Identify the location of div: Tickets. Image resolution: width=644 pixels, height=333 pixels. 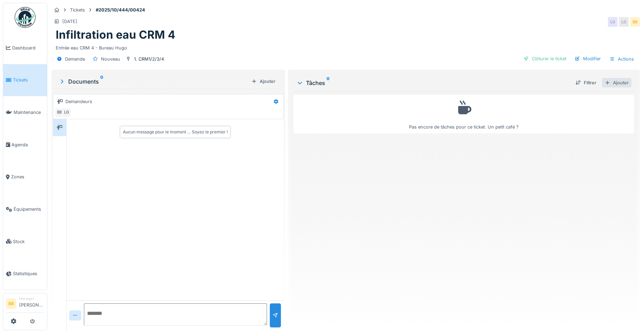
(77, 9).